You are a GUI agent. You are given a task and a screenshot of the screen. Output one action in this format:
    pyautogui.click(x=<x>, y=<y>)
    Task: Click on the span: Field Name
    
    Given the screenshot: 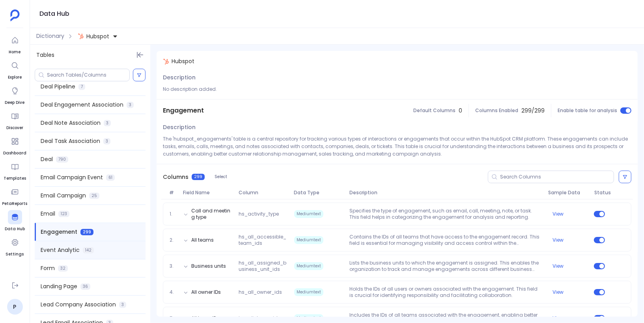 What is the action you would take?
    pyautogui.click(x=207, y=193)
    